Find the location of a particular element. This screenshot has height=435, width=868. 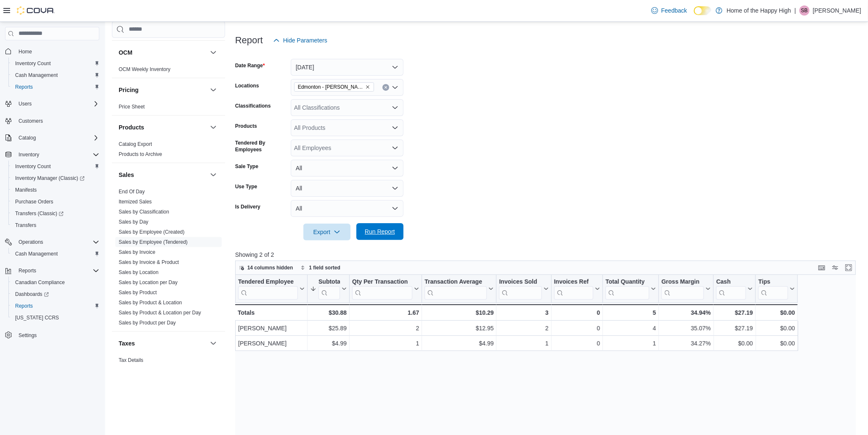

button: Cash Management is located at coordinates (55, 254).